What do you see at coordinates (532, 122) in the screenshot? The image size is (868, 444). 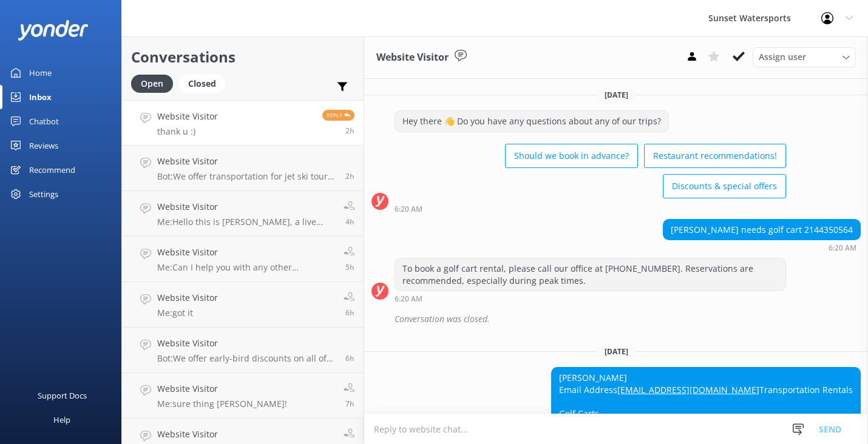 I see `div: Hey there 👋 Do you have any questions about any of our trips?` at bounding box center [532, 122].